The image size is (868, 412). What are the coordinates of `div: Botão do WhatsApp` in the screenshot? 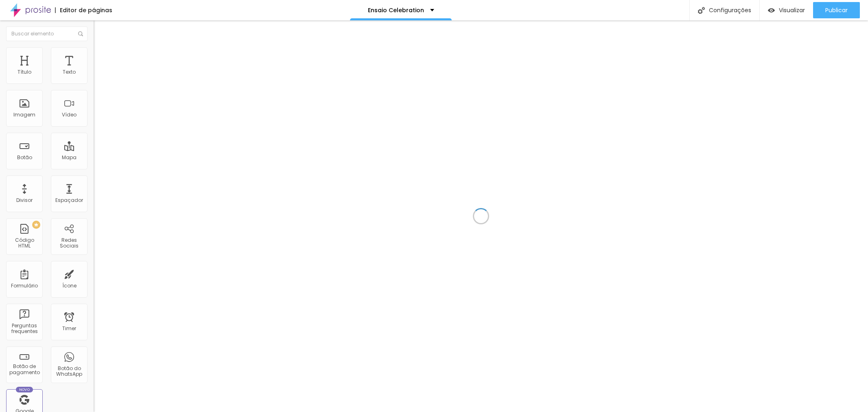 It's located at (69, 371).